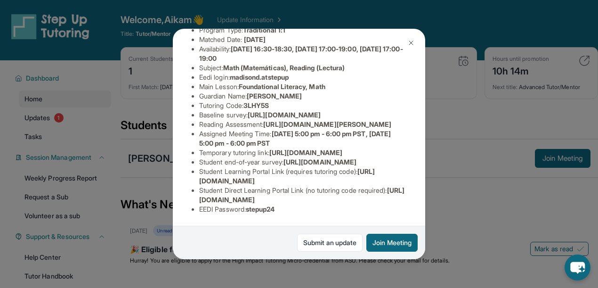  I want to click on span: Foundational Literacy, Math, so click(282, 86).